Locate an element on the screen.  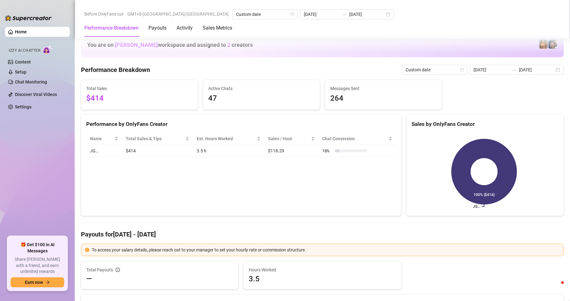
a: Content is located at coordinates (23, 62).